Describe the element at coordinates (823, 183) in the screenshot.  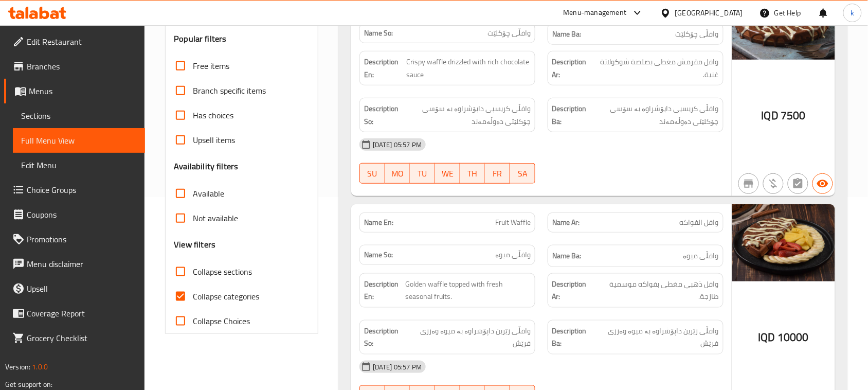
I see `button: Available` at that location.